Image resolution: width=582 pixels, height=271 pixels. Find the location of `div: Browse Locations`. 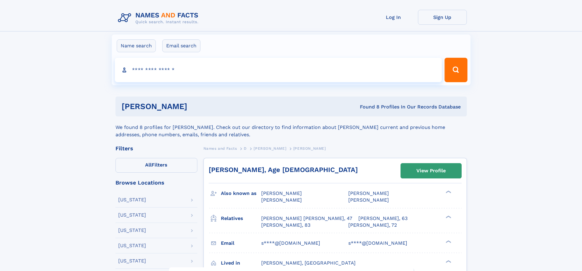

div: Browse Locations is located at coordinates (156, 183).